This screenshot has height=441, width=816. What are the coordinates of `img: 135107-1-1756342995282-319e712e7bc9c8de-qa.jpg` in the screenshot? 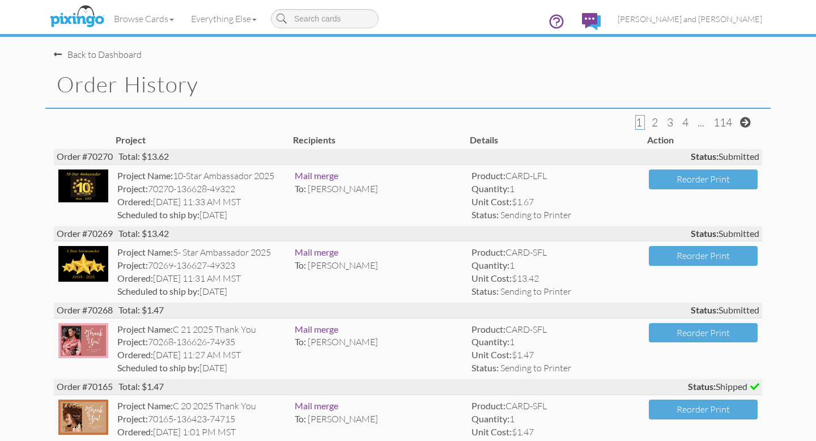 It's located at (83, 417).